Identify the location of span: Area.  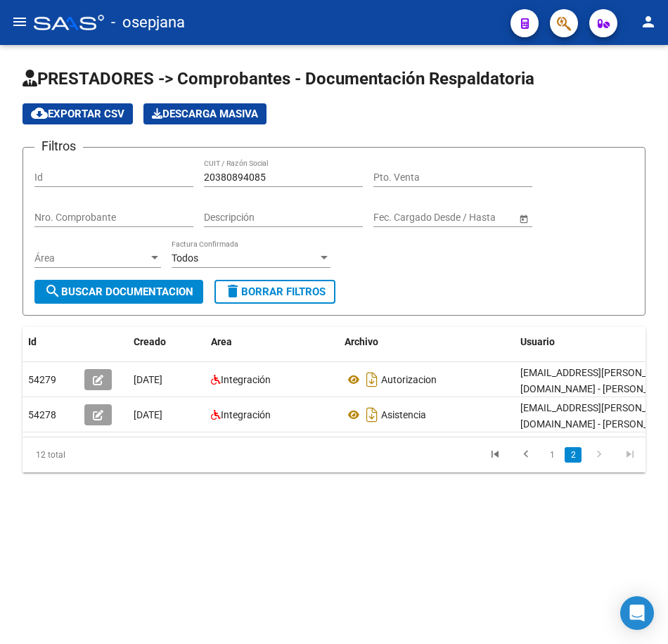
(221, 342).